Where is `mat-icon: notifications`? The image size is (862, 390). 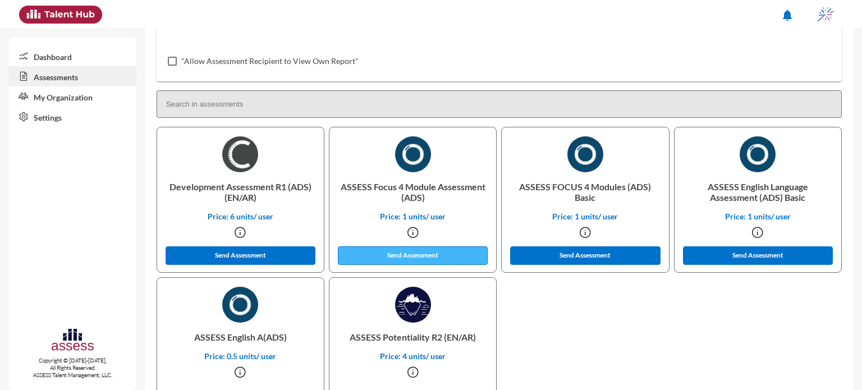
mat-icon: notifications is located at coordinates (787, 15).